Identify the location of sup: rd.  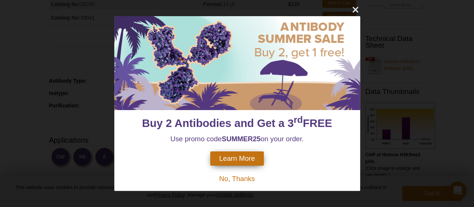
(298, 120).